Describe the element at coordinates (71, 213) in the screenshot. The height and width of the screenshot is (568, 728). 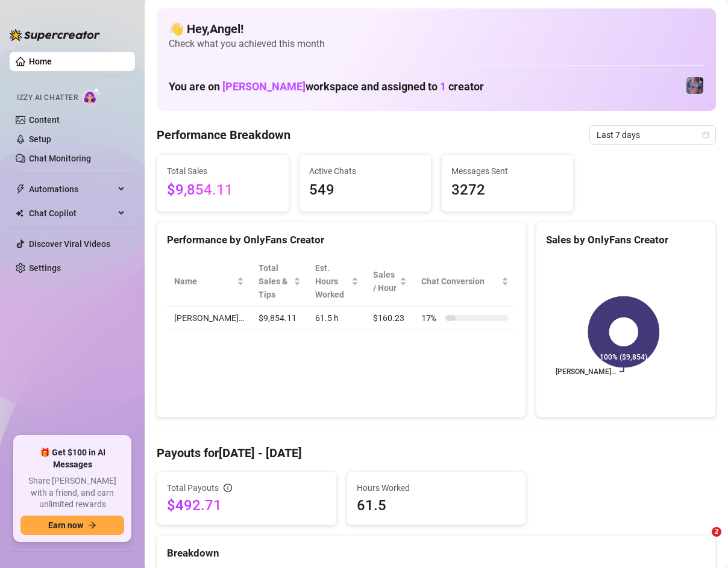
I see `span: Chat Copilot` at that location.